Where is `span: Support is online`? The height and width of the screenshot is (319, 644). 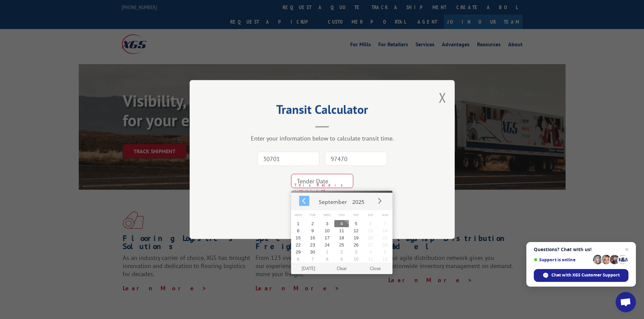 span: Support is online is located at coordinates (562, 260).